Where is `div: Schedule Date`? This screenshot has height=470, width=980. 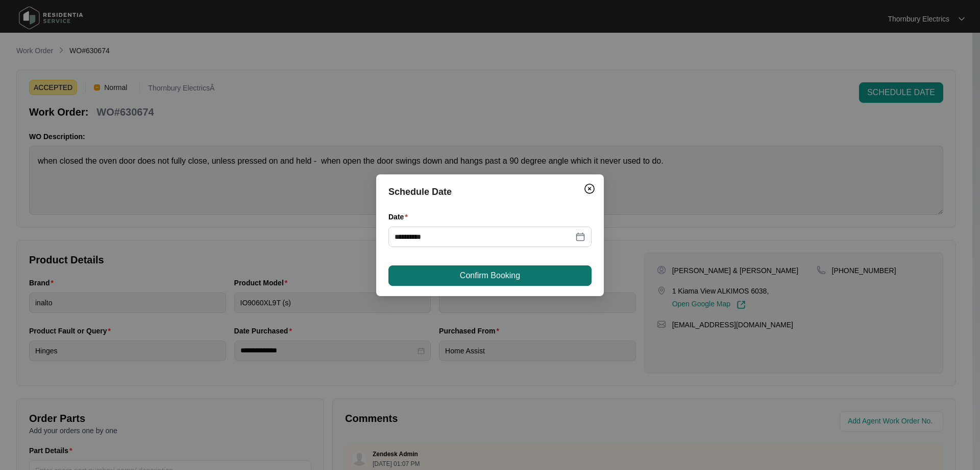 div: Schedule Date is located at coordinates (490, 192).